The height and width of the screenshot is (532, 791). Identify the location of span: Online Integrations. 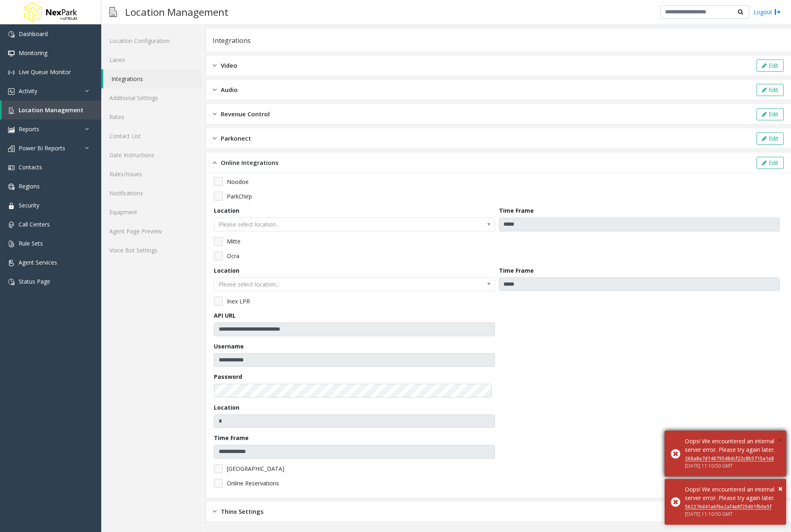
(250, 162).